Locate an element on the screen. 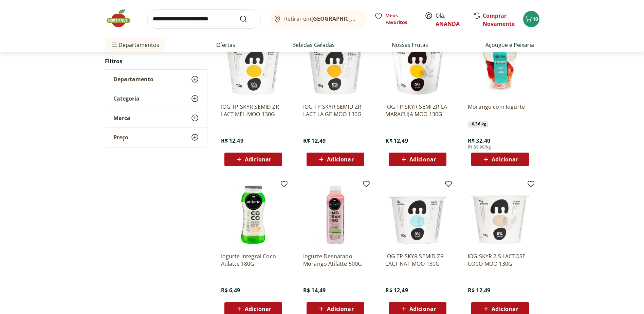 This screenshot has height=314, width=644. img: IOG TP SKYR SEMI ZR LA MARACUJA MOO 130G is located at coordinates (417, 65).